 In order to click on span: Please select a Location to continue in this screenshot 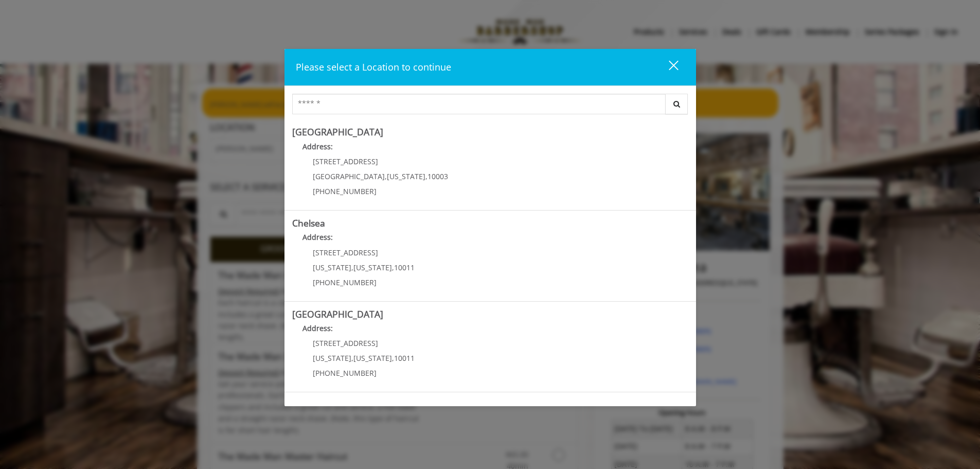, I will do `click(373, 67)`.